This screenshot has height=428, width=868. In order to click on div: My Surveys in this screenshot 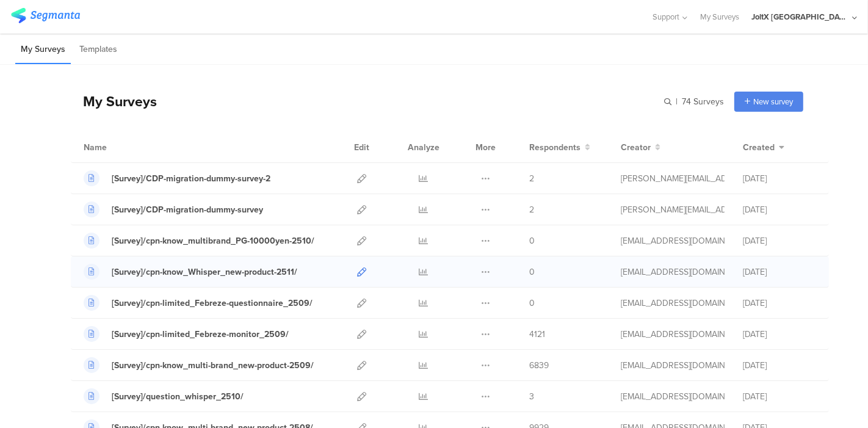, I will do `click(113, 101)`.